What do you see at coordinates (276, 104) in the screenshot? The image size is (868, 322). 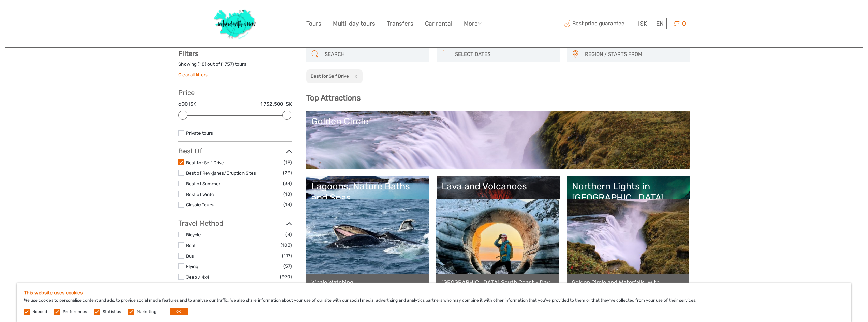 I see `label: 1.732.500 ISK` at bounding box center [276, 104].